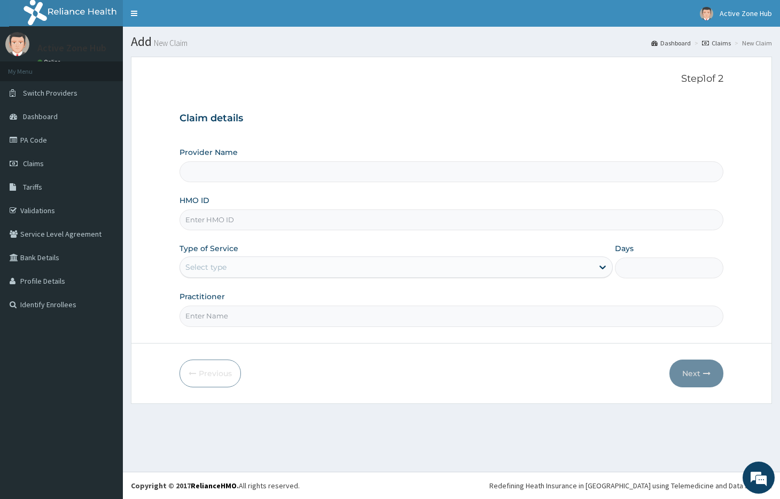 Image resolution: width=780 pixels, height=499 pixels. I want to click on label: Days, so click(624, 249).